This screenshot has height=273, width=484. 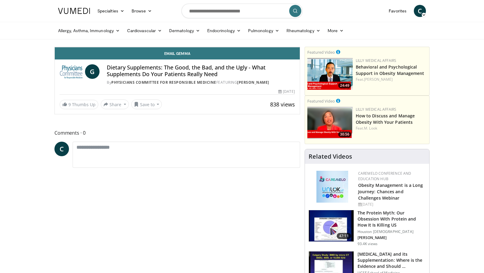 What do you see at coordinates (386, 119) in the screenshot?
I see `a: How to Discuss and Manage Obesity With Your Patients` at bounding box center [386, 119].